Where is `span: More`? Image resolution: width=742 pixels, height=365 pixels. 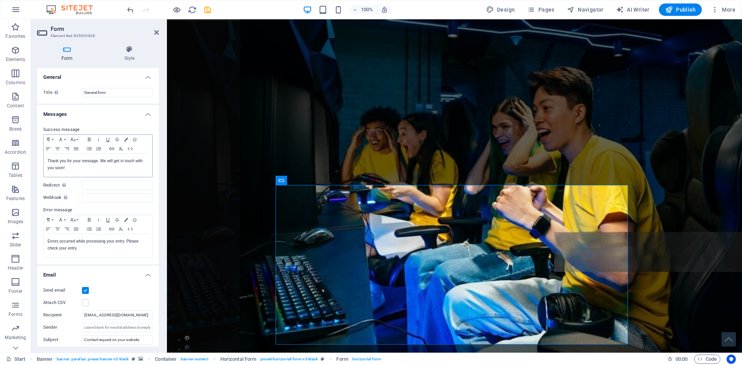
span: More is located at coordinates (723, 10).